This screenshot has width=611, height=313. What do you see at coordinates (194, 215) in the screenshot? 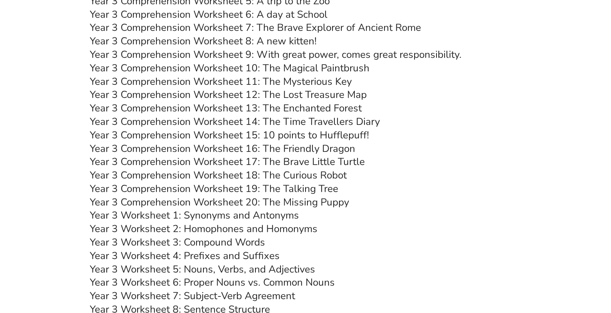
I see `a: Year 3 Worksheet 1: Synonyms and Antonyms` at bounding box center [194, 215].